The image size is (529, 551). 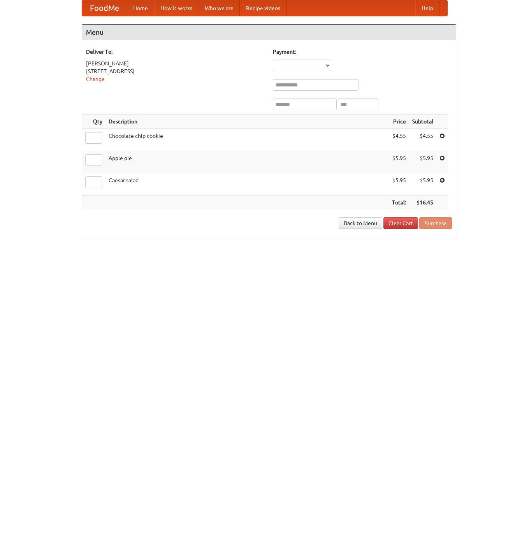 What do you see at coordinates (263, 8) in the screenshot?
I see `a: Recipe videos` at bounding box center [263, 8].